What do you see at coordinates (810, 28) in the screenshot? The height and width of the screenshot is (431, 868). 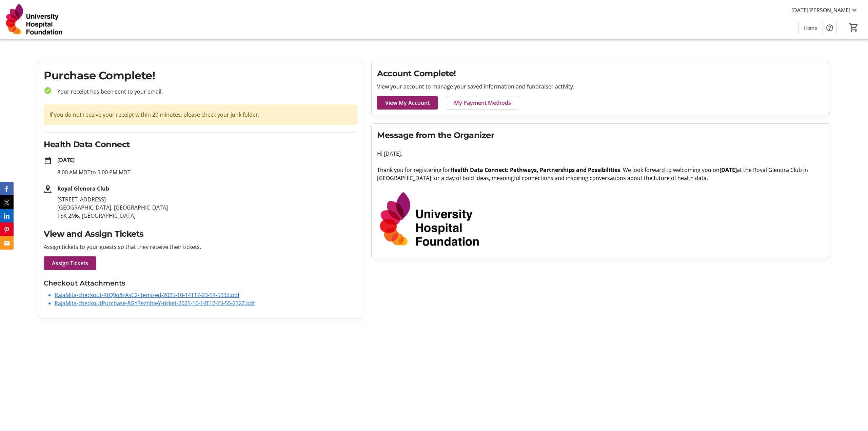 I see `a: Home` at bounding box center [810, 28].